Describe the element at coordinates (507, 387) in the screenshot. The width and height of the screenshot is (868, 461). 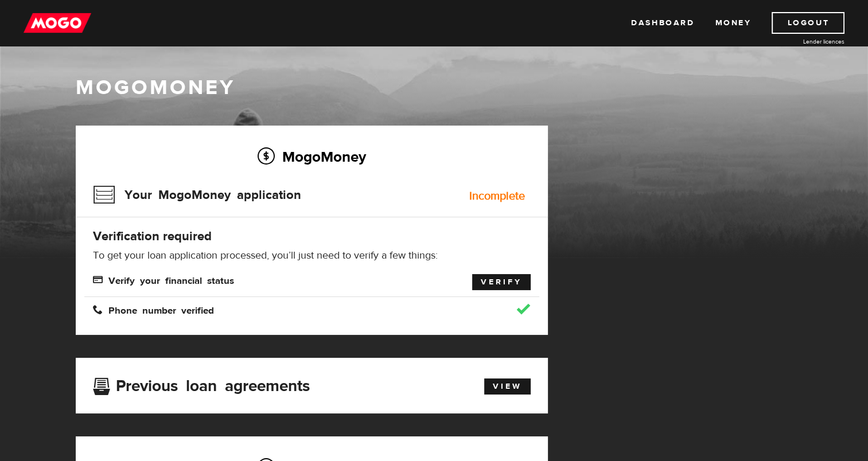
I see `a: View` at that location.